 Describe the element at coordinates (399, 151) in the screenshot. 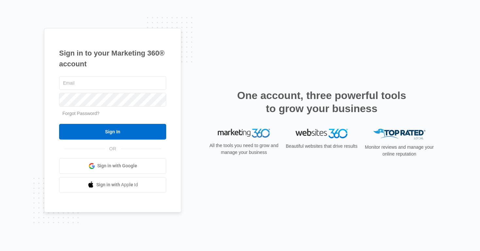

I see `p: Monitor reviews and manage your online reputation` at that location.